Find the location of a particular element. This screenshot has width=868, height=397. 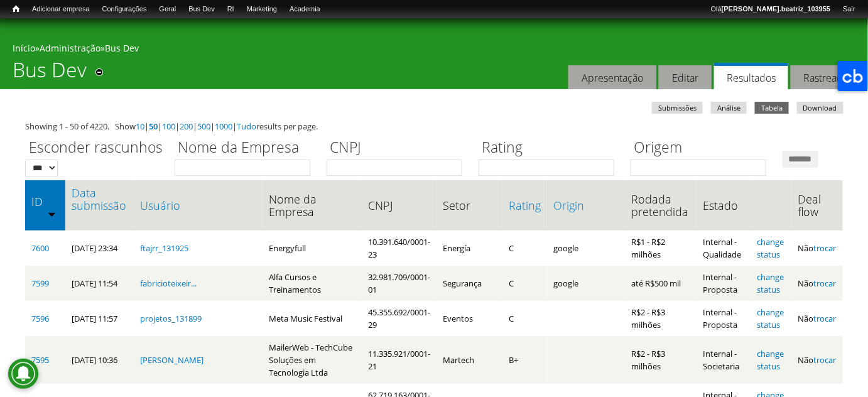

a: projetos_131899 is located at coordinates (171, 319).